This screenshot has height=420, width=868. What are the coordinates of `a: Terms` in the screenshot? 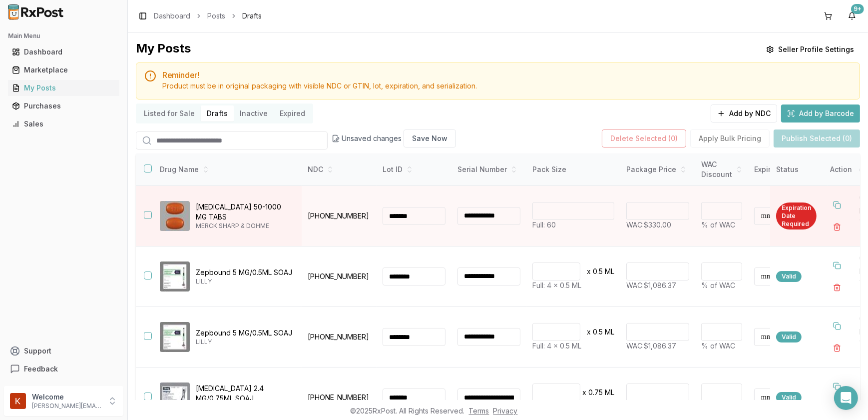 It's located at (479, 410).